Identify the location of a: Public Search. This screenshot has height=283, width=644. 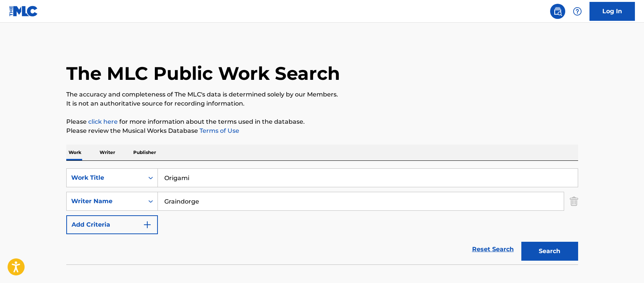
(558, 11).